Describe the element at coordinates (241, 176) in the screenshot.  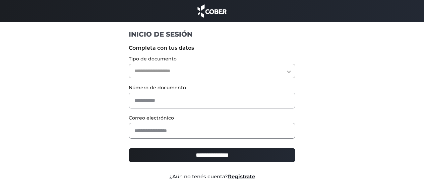
I see `a: Registrate` at that location.